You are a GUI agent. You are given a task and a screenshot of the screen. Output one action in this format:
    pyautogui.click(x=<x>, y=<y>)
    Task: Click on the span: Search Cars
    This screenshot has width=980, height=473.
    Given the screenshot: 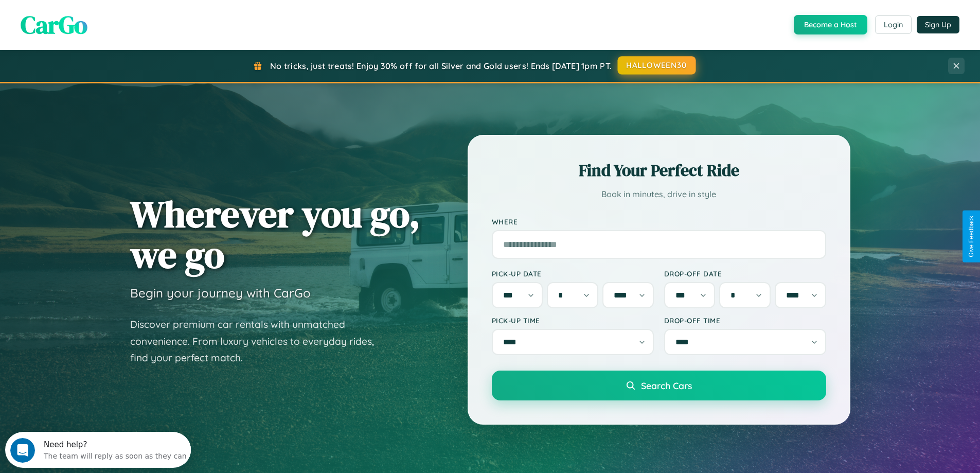 What is the action you would take?
    pyautogui.click(x=666, y=385)
    